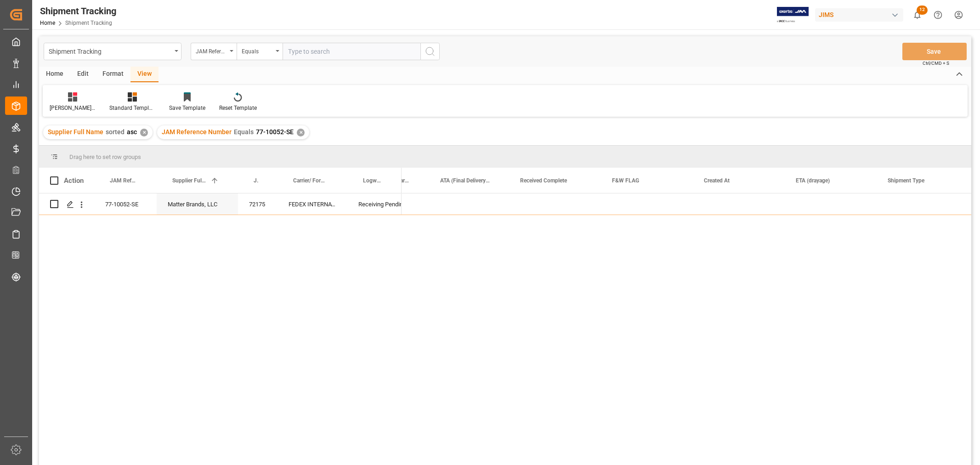 The height and width of the screenshot is (465, 980). I want to click on div: JAM Reference Number, so click(211, 50).